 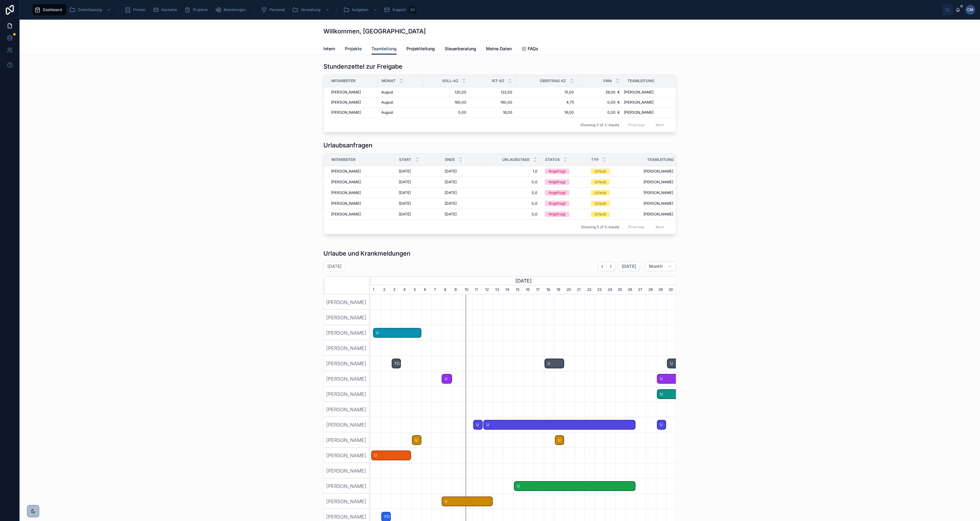 What do you see at coordinates (461, 50) in the screenshot?
I see `a: Steuerberatung` at bounding box center [461, 50].